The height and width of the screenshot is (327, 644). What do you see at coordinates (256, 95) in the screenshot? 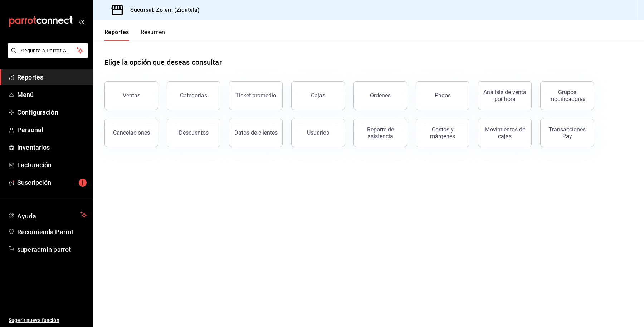
I see `div: Ticket promedio` at bounding box center [256, 95].